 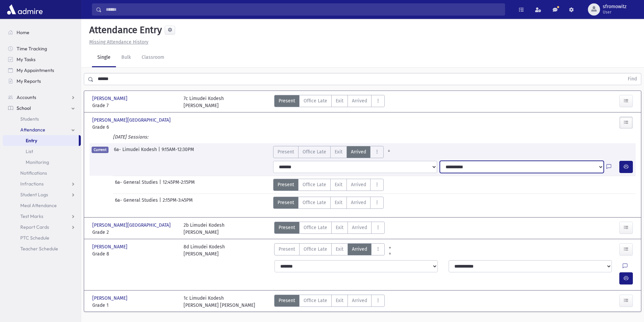 What do you see at coordinates (42, 130) in the screenshot?
I see `a: Attendance` at bounding box center [42, 130].